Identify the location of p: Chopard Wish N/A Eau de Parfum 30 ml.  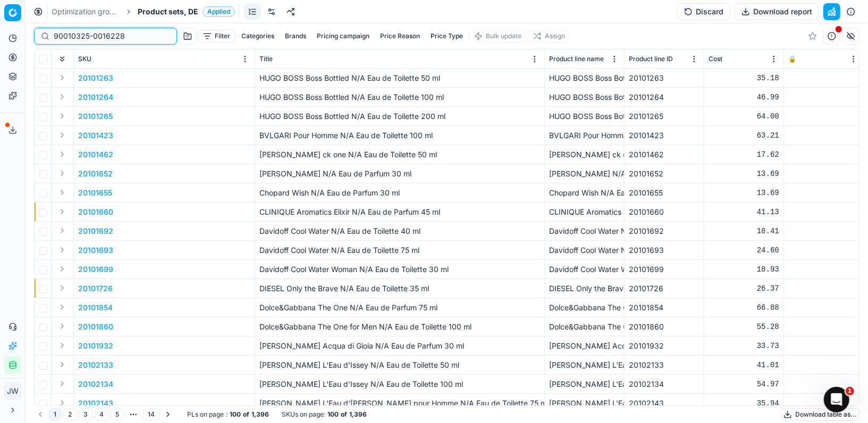
(400, 193).